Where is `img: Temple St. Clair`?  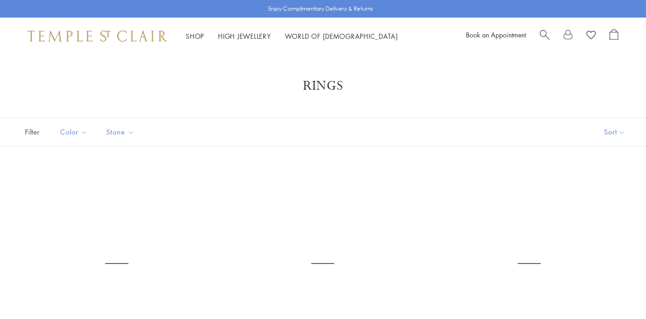 img: Temple St. Clair is located at coordinates (97, 36).